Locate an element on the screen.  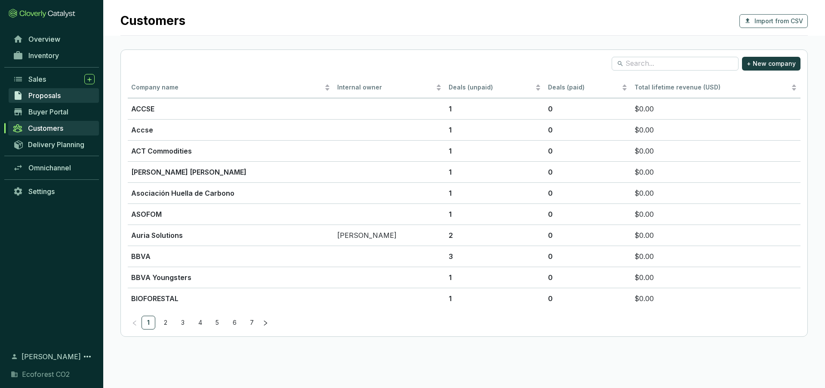
h1: Customers is located at coordinates (153, 21).